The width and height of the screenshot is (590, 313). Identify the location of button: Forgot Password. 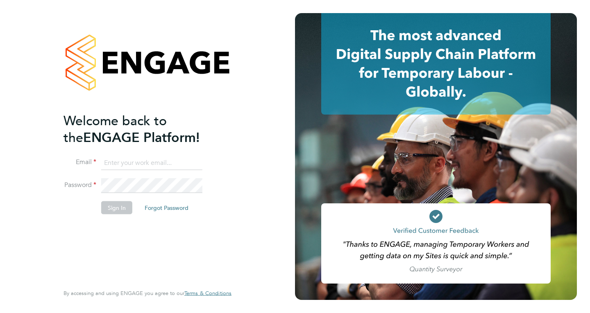
(166, 208).